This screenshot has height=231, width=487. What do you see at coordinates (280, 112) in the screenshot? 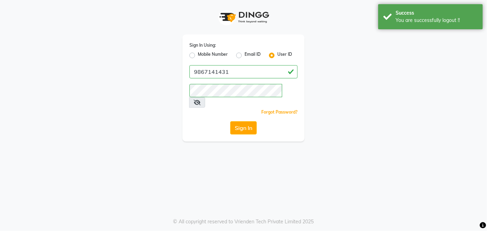
I see `a: Forgot Password?` at bounding box center [280, 112].